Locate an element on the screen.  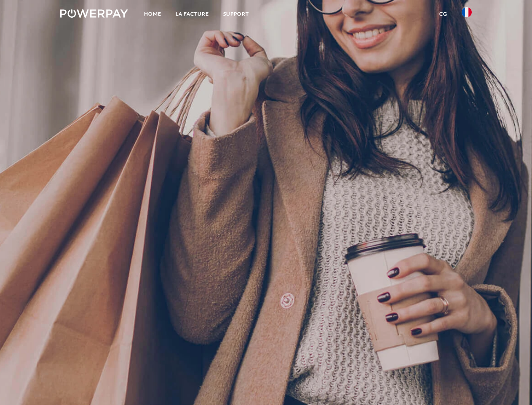
a: Support is located at coordinates (236, 14).